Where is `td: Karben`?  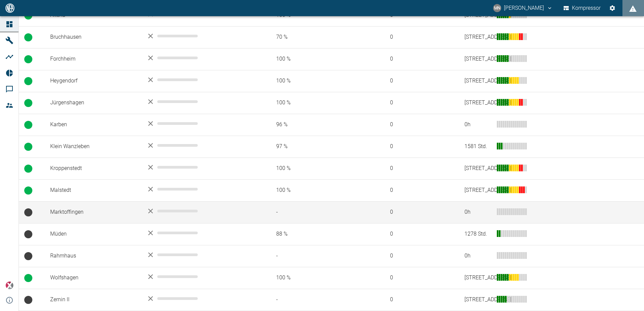 td: Karben is located at coordinates (93, 124).